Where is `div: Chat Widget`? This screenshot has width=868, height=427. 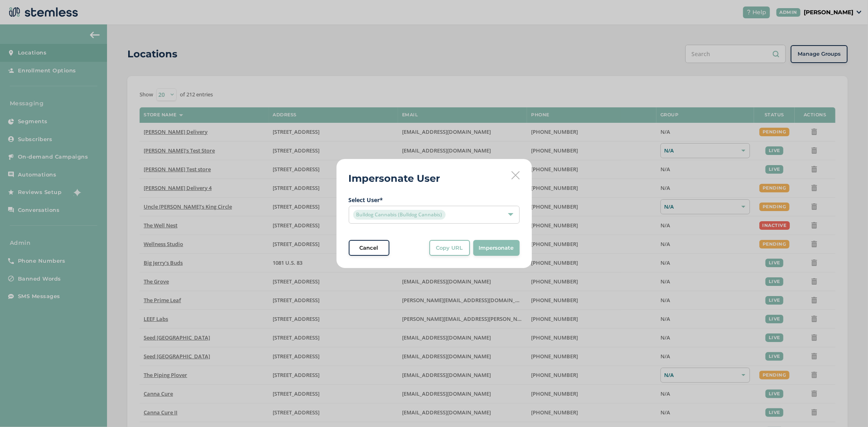 div: Chat Widget is located at coordinates (848, 407).